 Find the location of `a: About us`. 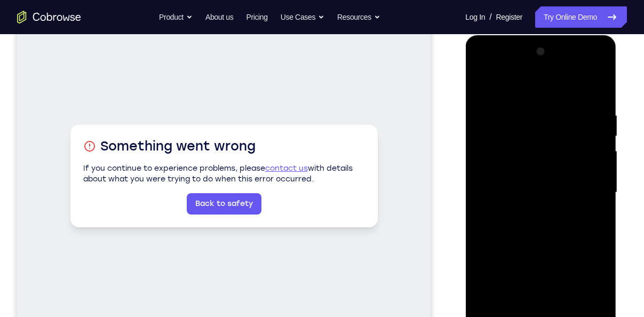

a: About us is located at coordinates (219, 17).